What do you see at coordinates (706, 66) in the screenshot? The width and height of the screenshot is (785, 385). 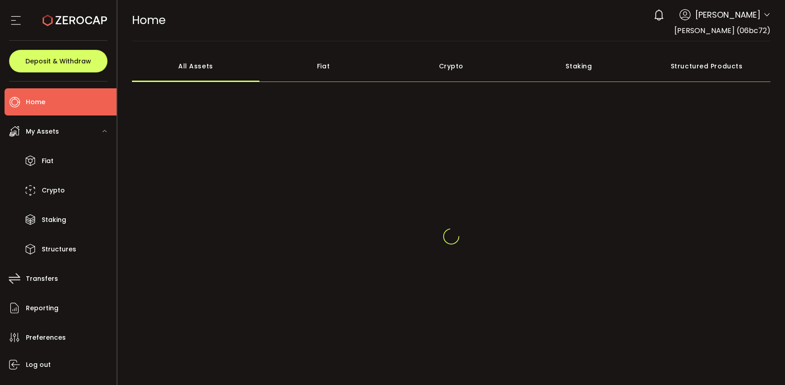 I see `div: Structured Products` at bounding box center [706, 66].